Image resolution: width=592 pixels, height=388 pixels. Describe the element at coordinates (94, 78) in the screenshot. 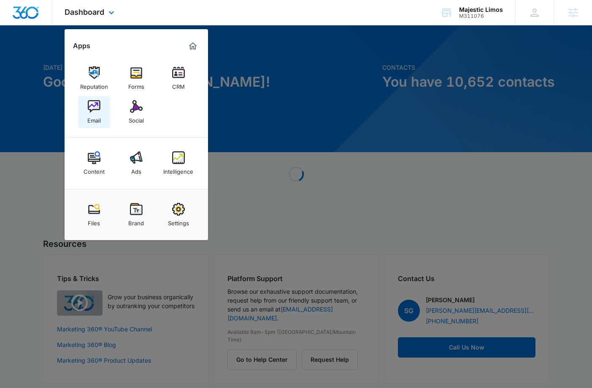

I see `a: Reputation` at that location.